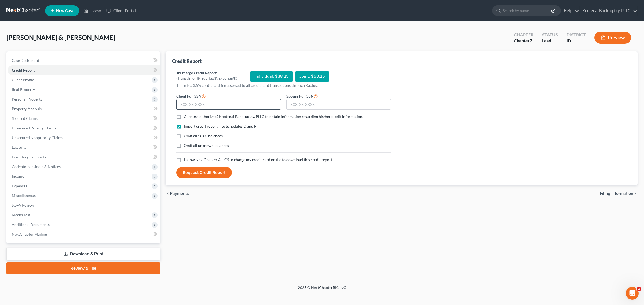  Describe the element at coordinates (220, 126) in the screenshot. I see `span: Import credit report into Schedules D and F` at that location.